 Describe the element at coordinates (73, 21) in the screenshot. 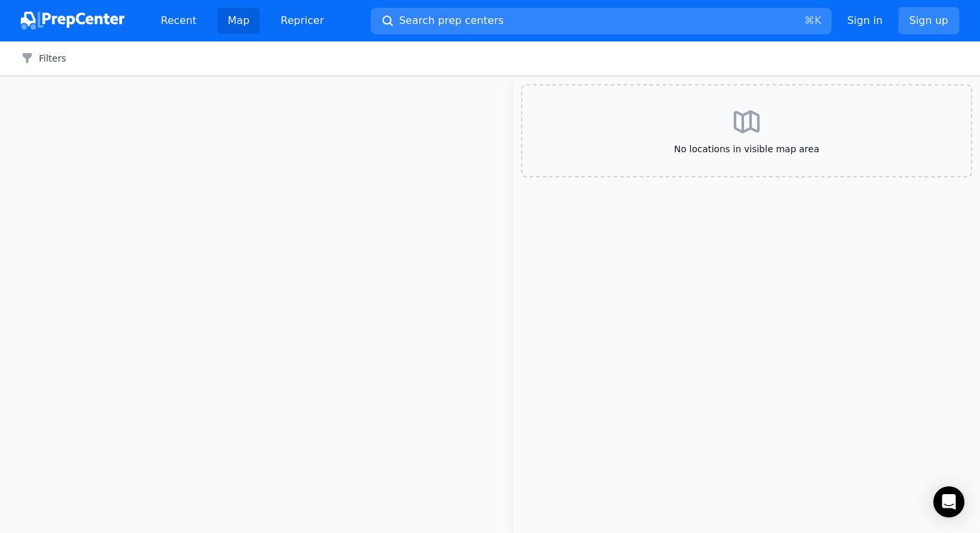

I see `a: PrepCenter` at that location.